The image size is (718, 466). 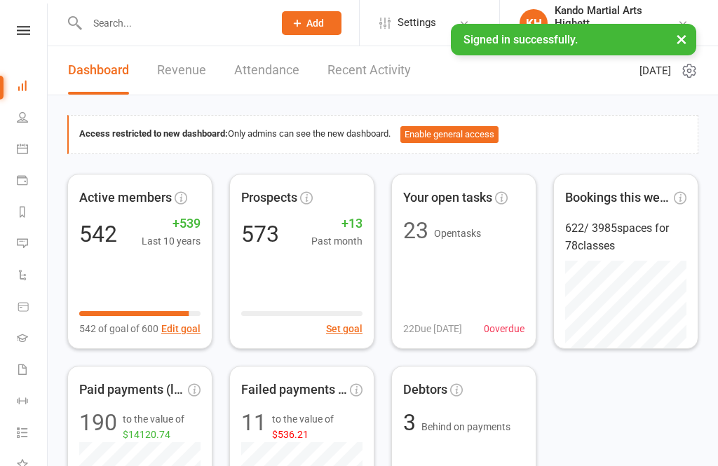 I want to click on span: Paid payments (last 7d), so click(x=132, y=390).